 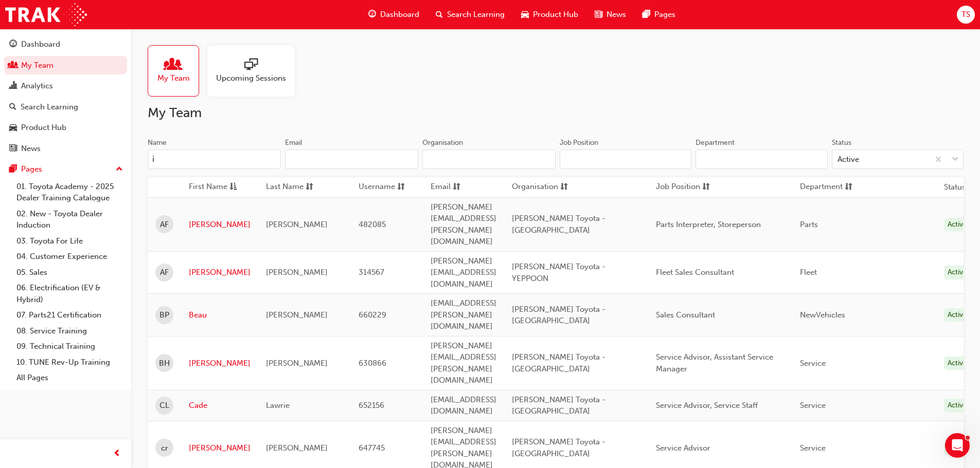 What do you see at coordinates (708, 224) in the screenshot?
I see `span: Parts Interpreter, Storeperson` at bounding box center [708, 224].